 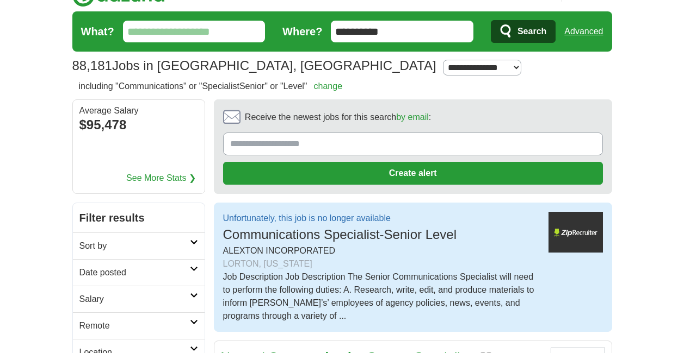 I want to click on h2: including "Communications" or "SpecialistSenior" or "Level", so click(x=210, y=86).